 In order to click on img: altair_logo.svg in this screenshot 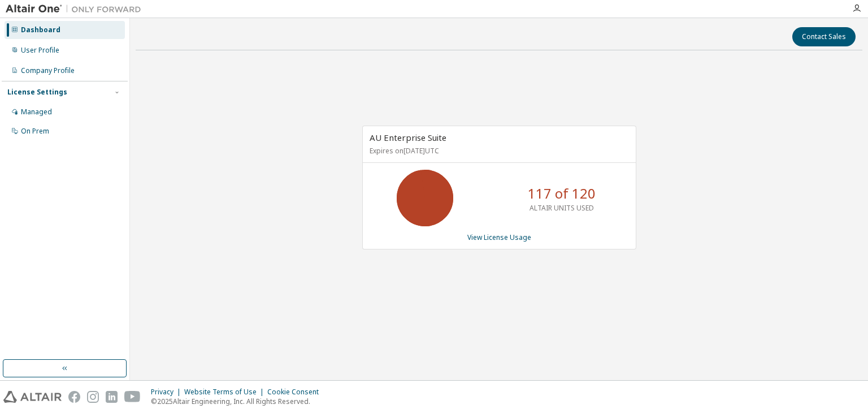, I will do `click(32, 396)`.